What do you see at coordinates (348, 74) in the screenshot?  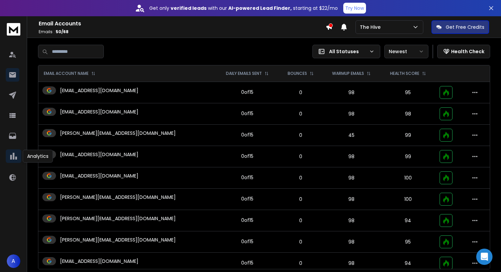 I see `p: WARMUP EMAILS` at bounding box center [348, 74].